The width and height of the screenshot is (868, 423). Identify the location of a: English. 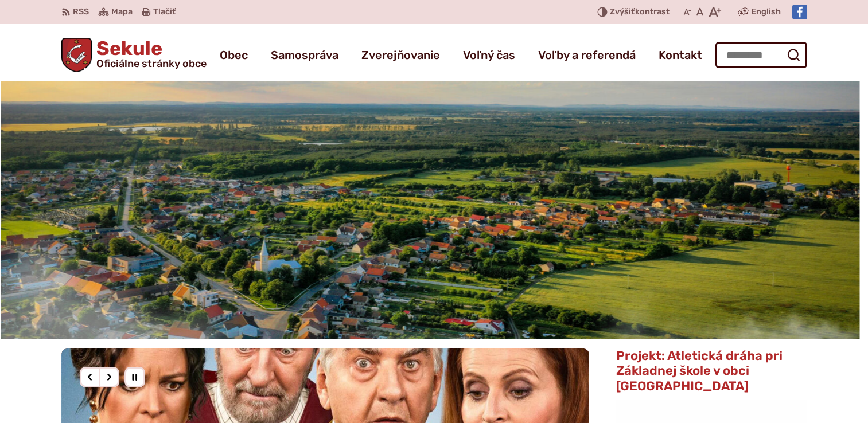
(766, 12).